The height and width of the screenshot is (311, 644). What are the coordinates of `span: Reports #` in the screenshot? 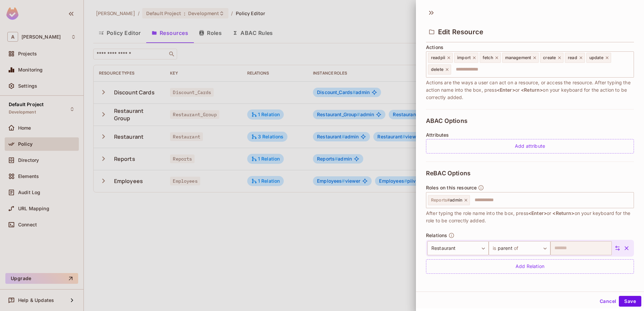 It's located at (441, 200).